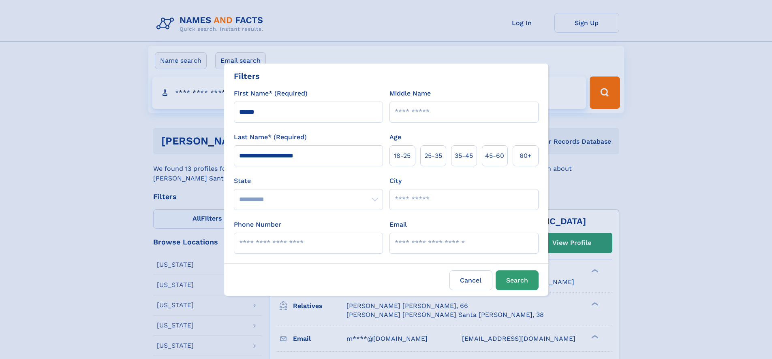  What do you see at coordinates (270, 137) in the screenshot?
I see `label: Last Name* (Required)` at bounding box center [270, 137].